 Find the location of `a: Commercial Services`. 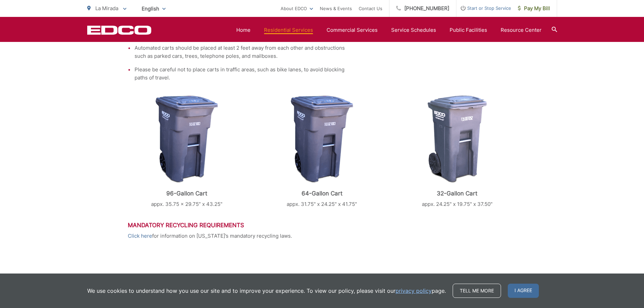

a: Commercial Services is located at coordinates (352, 30).